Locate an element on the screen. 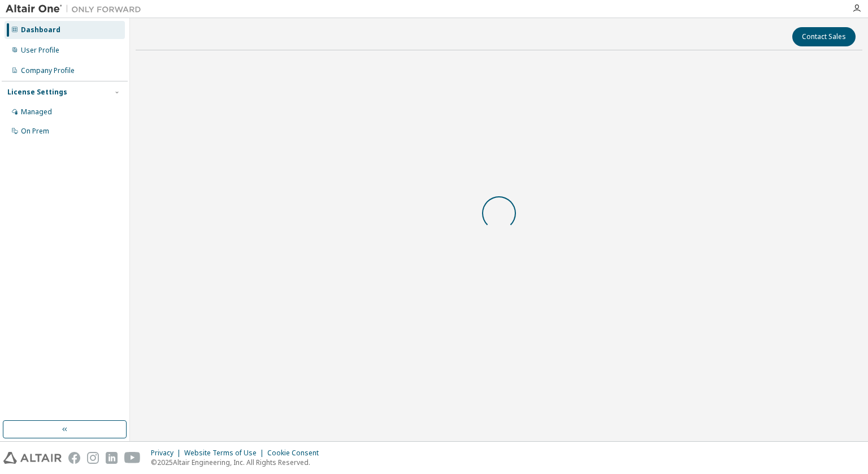  img: instagram.svg is located at coordinates (93, 457).